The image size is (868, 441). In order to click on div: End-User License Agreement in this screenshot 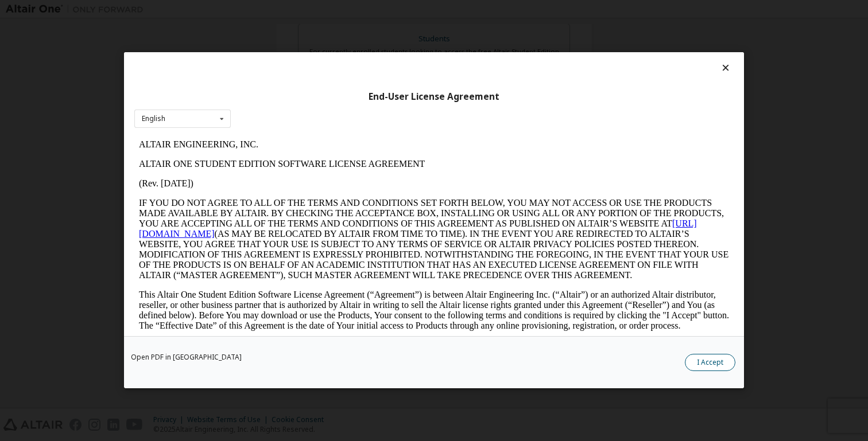, I will do `click(434, 97)`.